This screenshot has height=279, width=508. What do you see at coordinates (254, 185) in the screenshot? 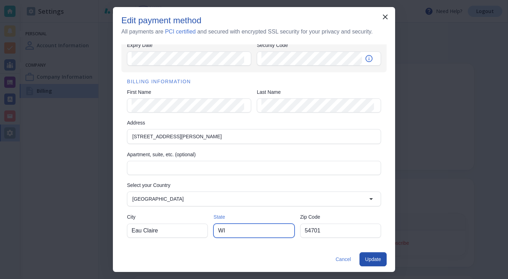
I see `label: Select your Country` at bounding box center [254, 185].